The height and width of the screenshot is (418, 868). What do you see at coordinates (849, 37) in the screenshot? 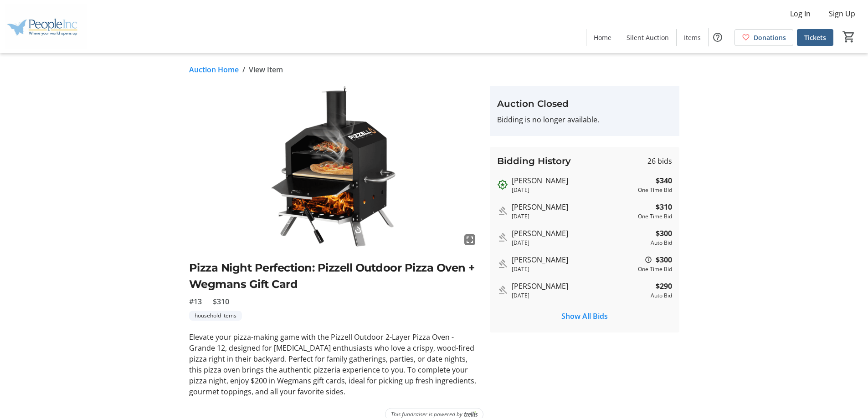
I see `button: Cart` at bounding box center [849, 37].